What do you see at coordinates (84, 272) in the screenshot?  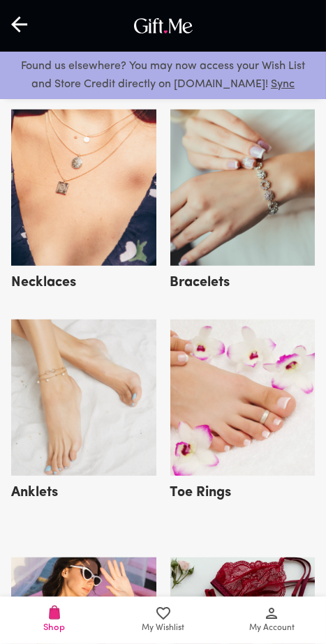 I see `a: Necklaces` at bounding box center [84, 272].